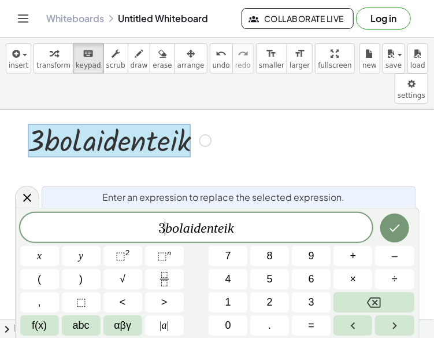  Describe the element at coordinates (311, 325) in the screenshot. I see `button: Equals` at that location.